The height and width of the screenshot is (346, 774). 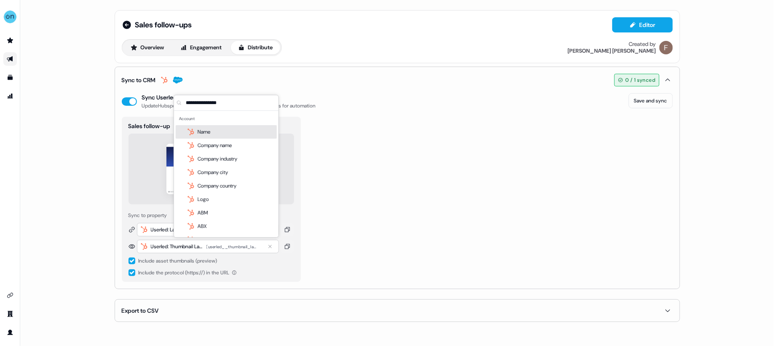 I want to click on a: Go to profile, so click(x=10, y=333).